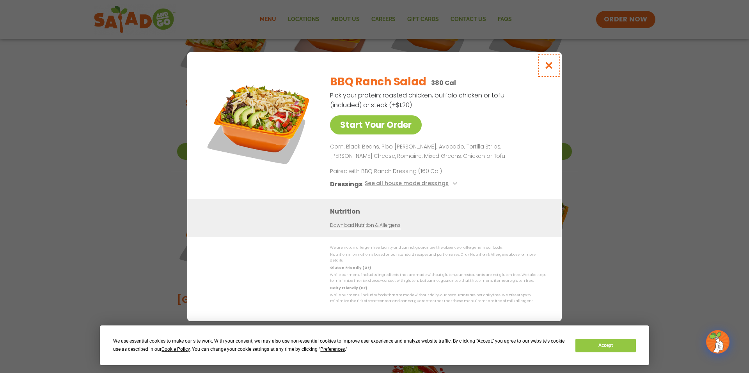  I want to click on p: 380 Cal, so click(444, 83).